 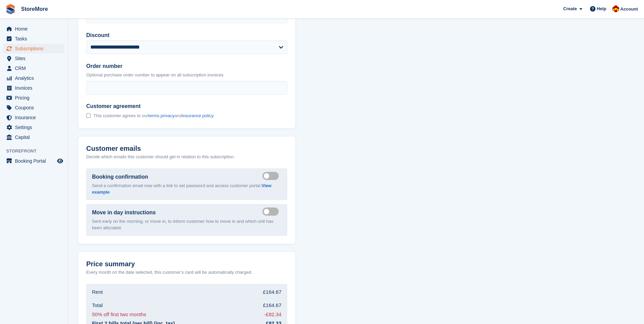 I want to click on span: Help, so click(x=601, y=9).